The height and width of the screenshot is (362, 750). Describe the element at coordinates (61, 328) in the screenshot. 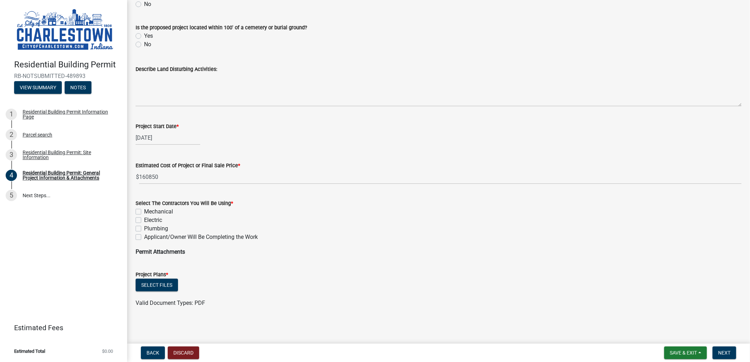

I see `a: Estimated Fees` at that location.